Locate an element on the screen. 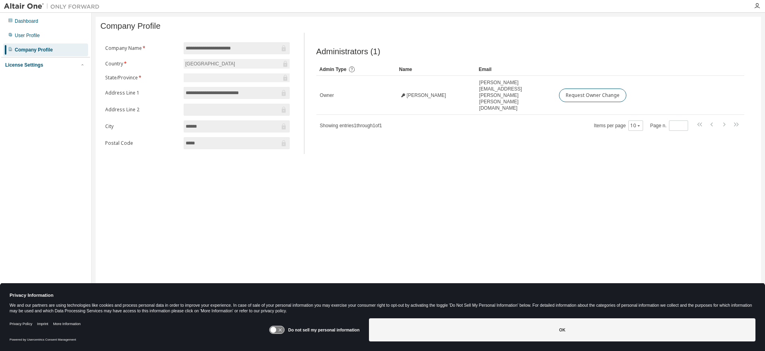  label: City is located at coordinates (142, 126).